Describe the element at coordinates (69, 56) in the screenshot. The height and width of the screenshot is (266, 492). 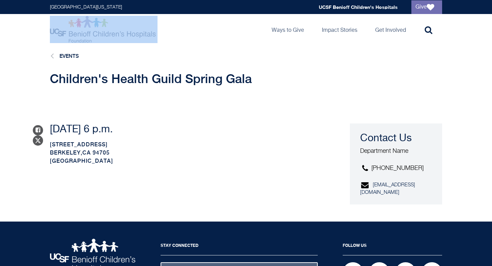
I see `a: Events` at that location.